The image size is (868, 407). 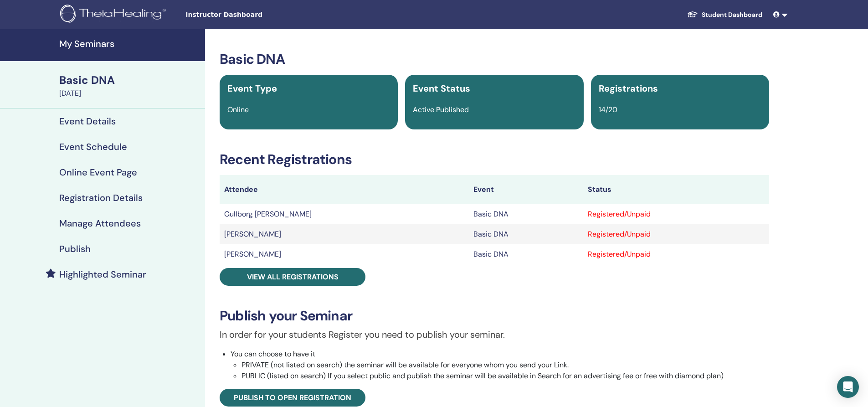 I want to click on h4: Registration Details, so click(x=101, y=198).